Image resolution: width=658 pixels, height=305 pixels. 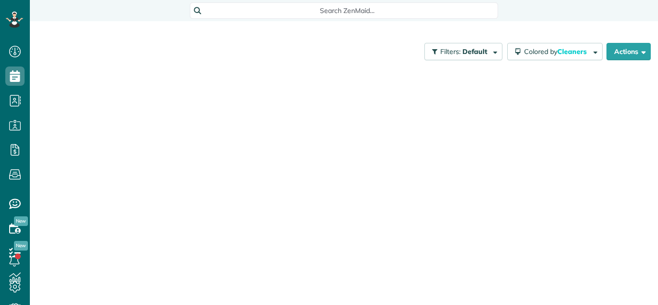 I want to click on button: Colored byCleaners, so click(x=555, y=52).